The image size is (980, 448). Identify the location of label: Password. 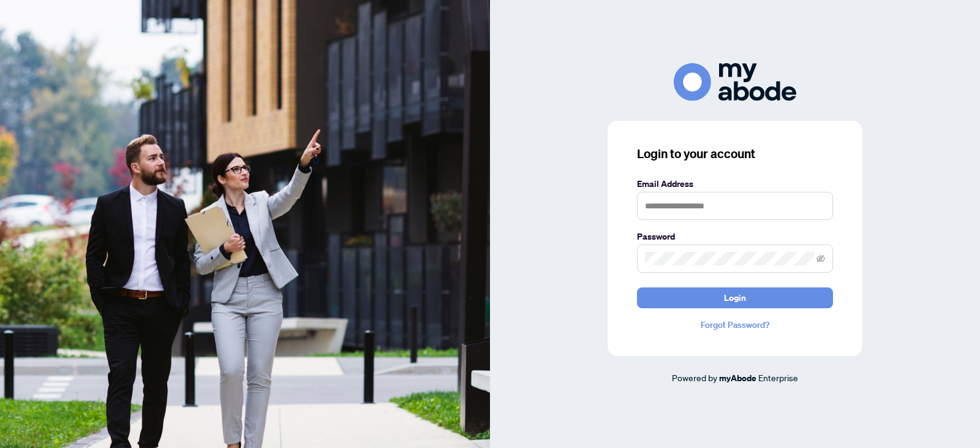
(735, 237).